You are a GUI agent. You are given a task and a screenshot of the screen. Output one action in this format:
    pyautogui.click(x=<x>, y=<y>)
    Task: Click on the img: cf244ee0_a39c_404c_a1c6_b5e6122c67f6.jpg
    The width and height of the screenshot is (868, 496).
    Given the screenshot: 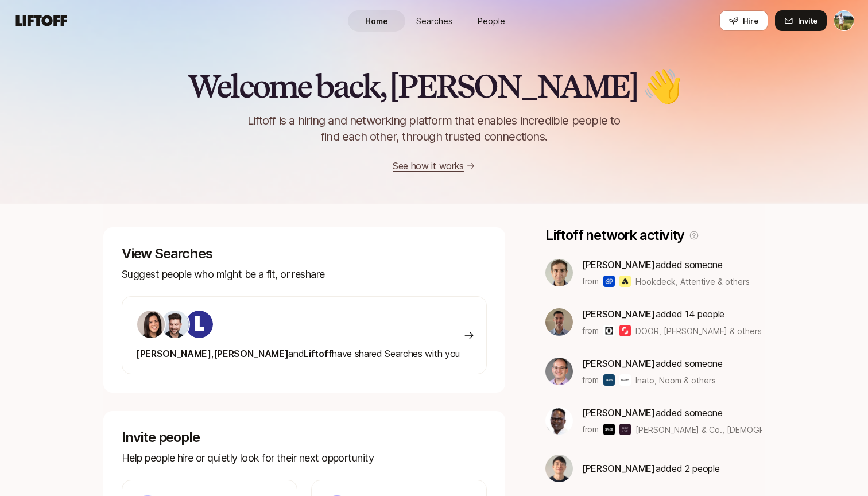 What is the action you would take?
    pyautogui.click(x=559, y=273)
    